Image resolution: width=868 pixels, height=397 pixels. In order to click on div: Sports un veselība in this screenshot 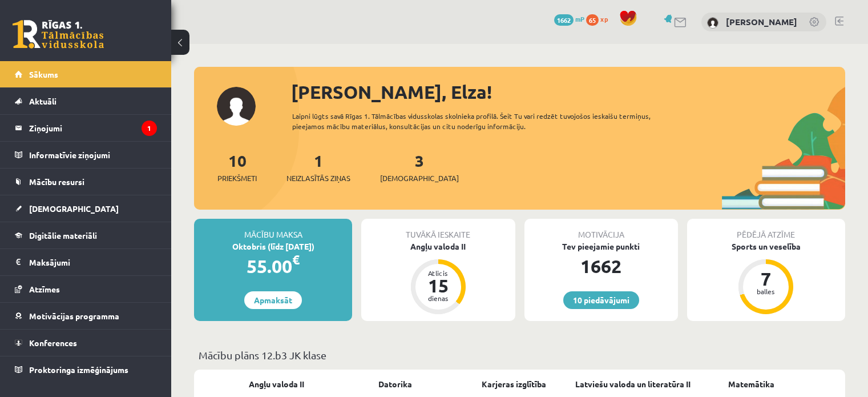, I will do `click(766, 246)`.